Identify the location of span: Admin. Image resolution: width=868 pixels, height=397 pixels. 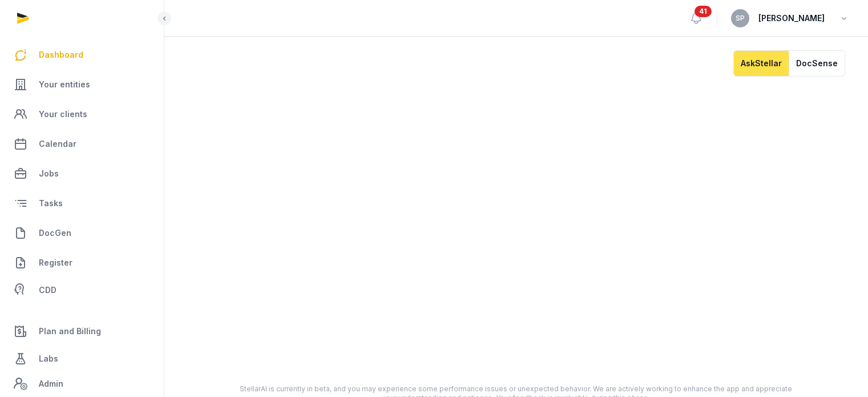
(51, 384).